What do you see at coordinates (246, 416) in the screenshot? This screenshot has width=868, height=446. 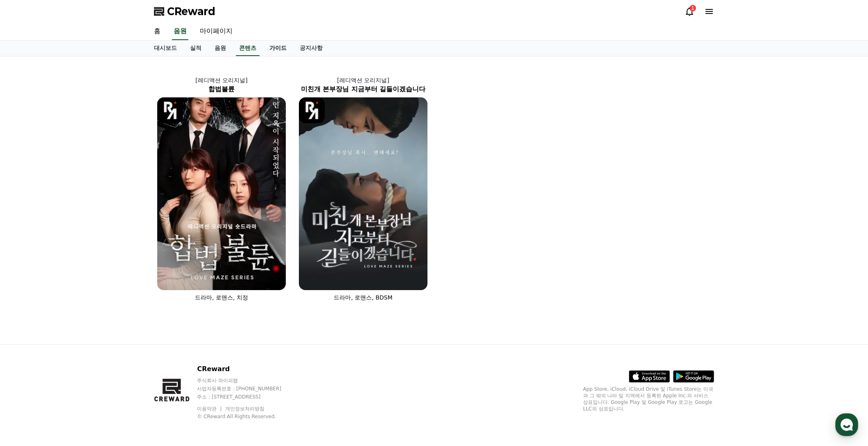 I see `p: © CReward All Rights Reserved.` at bounding box center [246, 416].